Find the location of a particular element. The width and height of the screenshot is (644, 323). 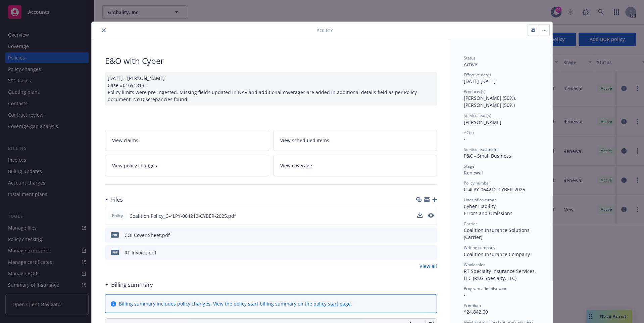

span: Lines of coverage is located at coordinates (480, 200).